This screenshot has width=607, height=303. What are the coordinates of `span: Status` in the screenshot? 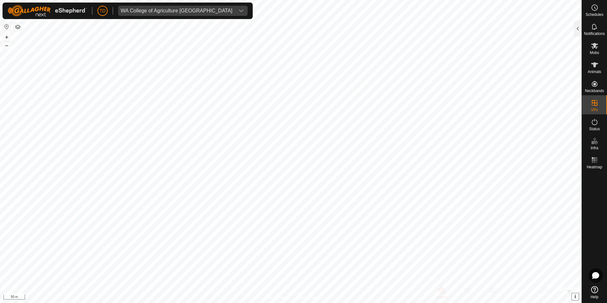 It's located at (594, 129).